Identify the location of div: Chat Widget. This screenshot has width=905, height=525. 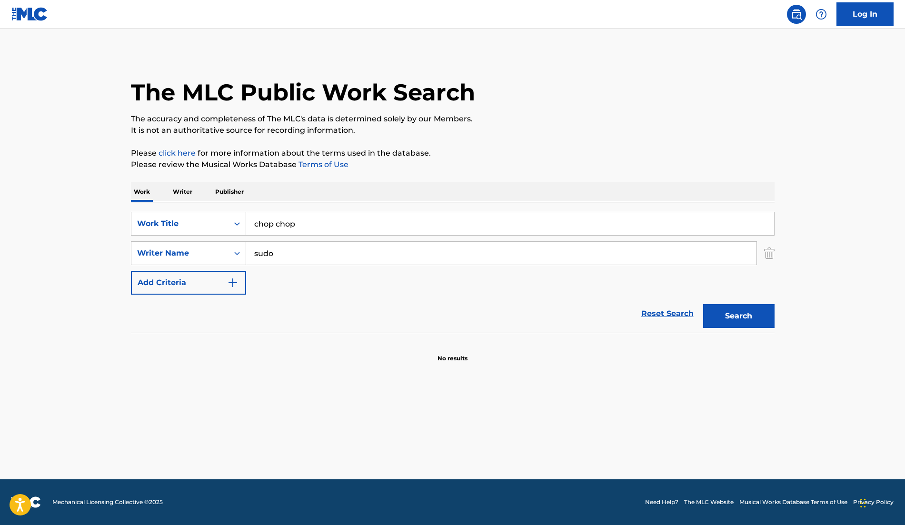
(881, 502).